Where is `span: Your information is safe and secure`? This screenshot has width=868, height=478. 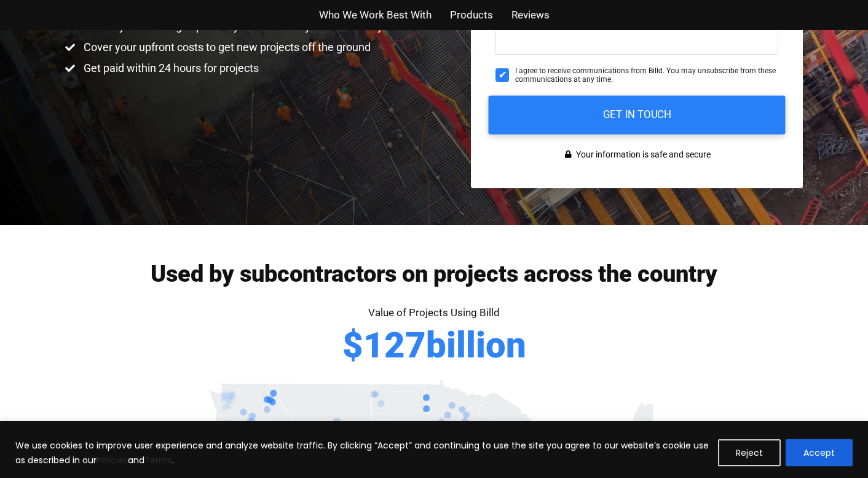 span: Your information is safe and secure is located at coordinates (642, 155).